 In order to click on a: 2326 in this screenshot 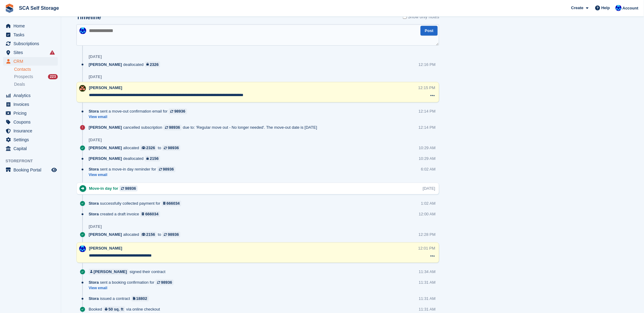, I will do `click(148, 148)`.